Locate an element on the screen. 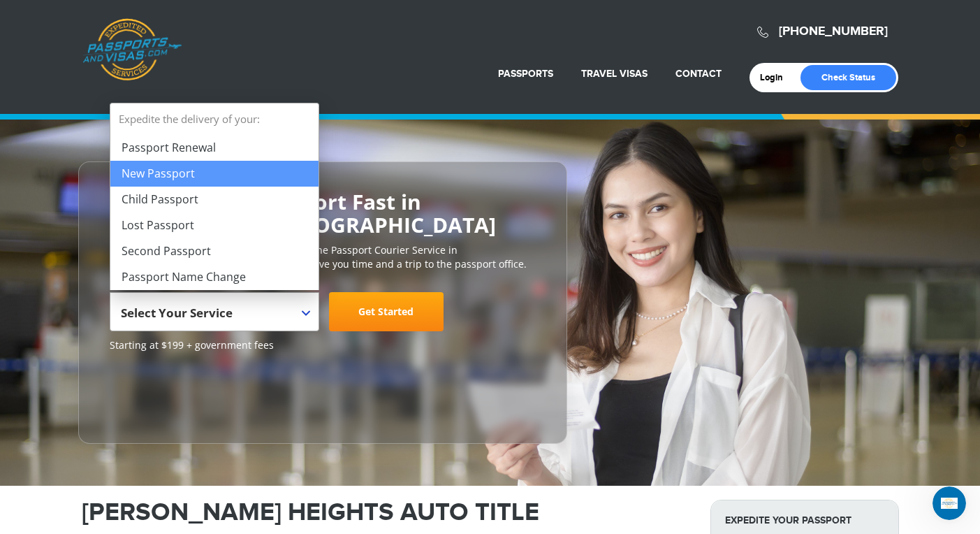  a: Contact is located at coordinates (699, 73).